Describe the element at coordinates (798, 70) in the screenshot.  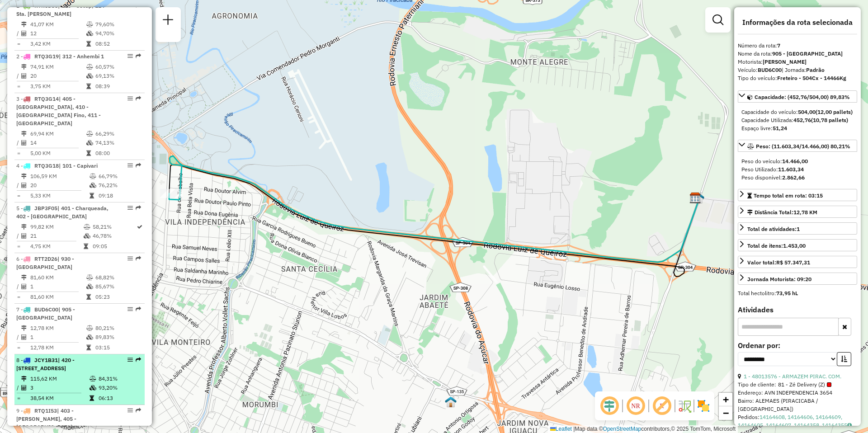
I see `div: Veículo:` at that location.